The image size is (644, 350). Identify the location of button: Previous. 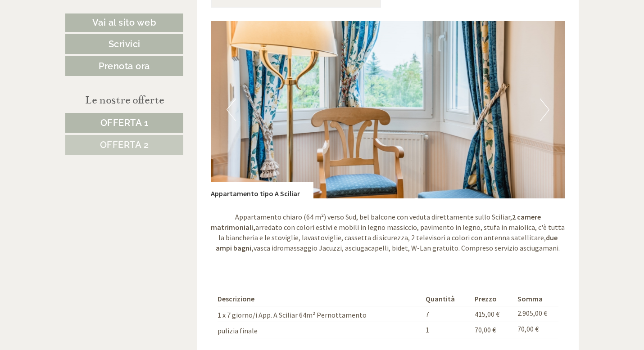
(231, 110).